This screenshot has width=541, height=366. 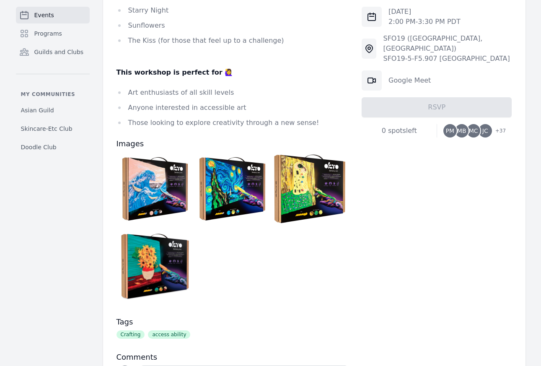 What do you see at coordinates (473, 131) in the screenshot?
I see `span: MC` at bounding box center [473, 131].